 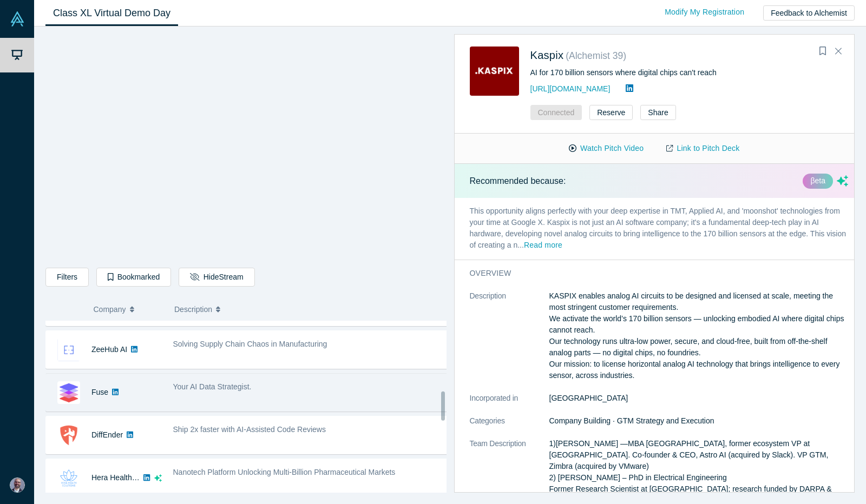 What do you see at coordinates (556, 113) in the screenshot?
I see `button: Connected` at bounding box center [556, 113].